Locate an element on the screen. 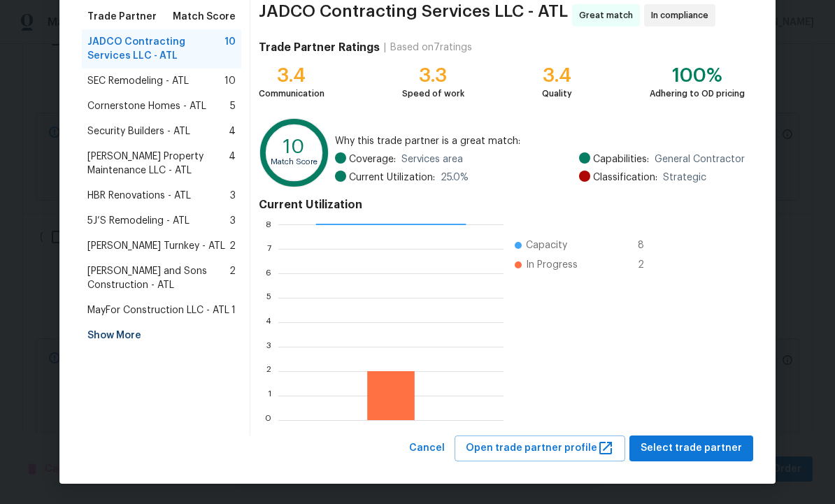 The height and width of the screenshot is (504, 835). span: HBR Renovations - ATL is located at coordinates (139, 195).